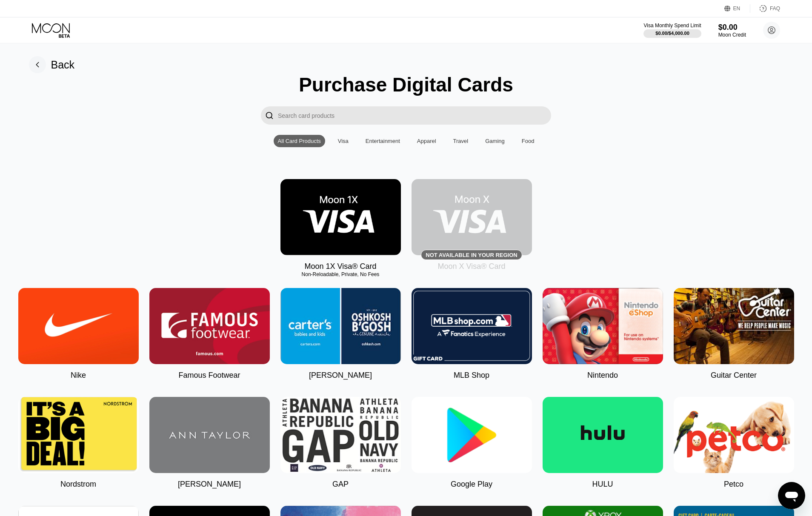 Image resolution: width=812 pixels, height=516 pixels. Describe the element at coordinates (672, 33) in the screenshot. I see `div: $0.00 / $4,000.00` at that location.